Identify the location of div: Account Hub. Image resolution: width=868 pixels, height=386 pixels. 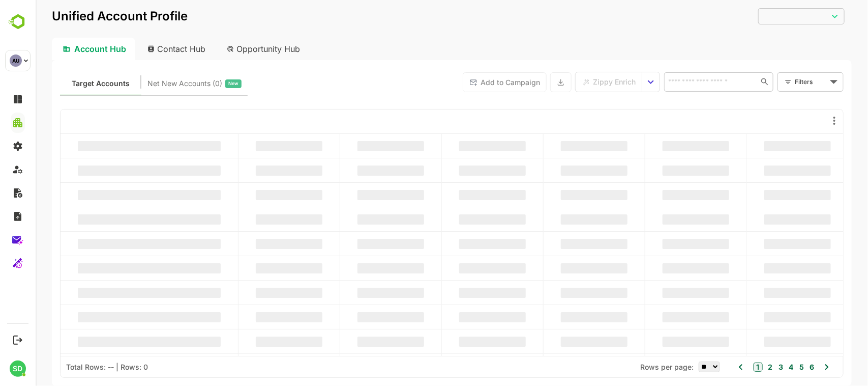
(58, 49).